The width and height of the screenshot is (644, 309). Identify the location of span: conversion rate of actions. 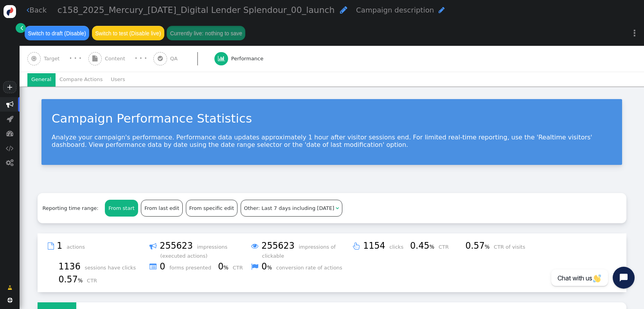
(312, 267).